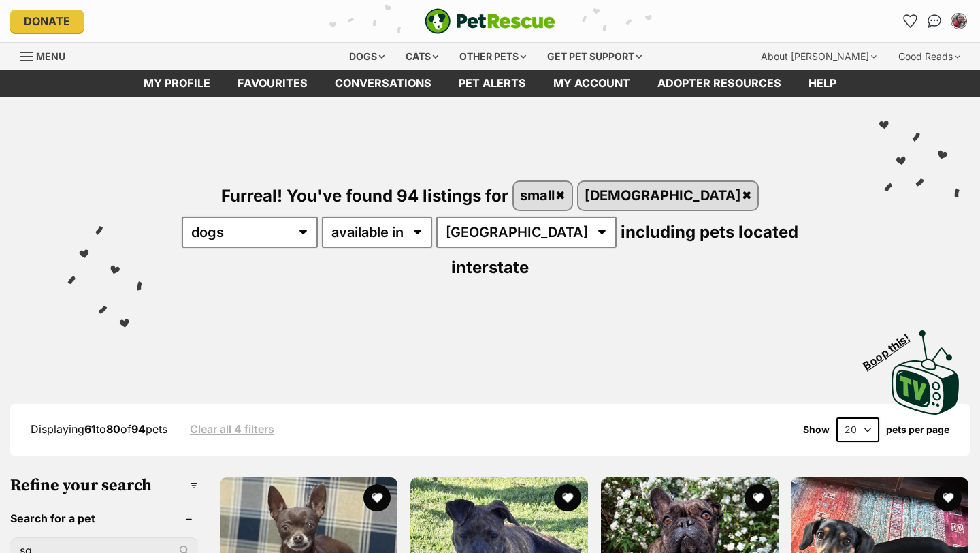 This screenshot has width=980, height=553. Describe the element at coordinates (928, 57) in the screenshot. I see `div: Good Reads` at that location.